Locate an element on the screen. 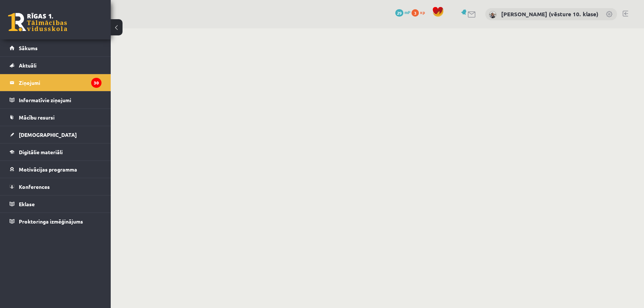 This screenshot has height=308, width=644. a: Eklase is located at coordinates (55, 204).